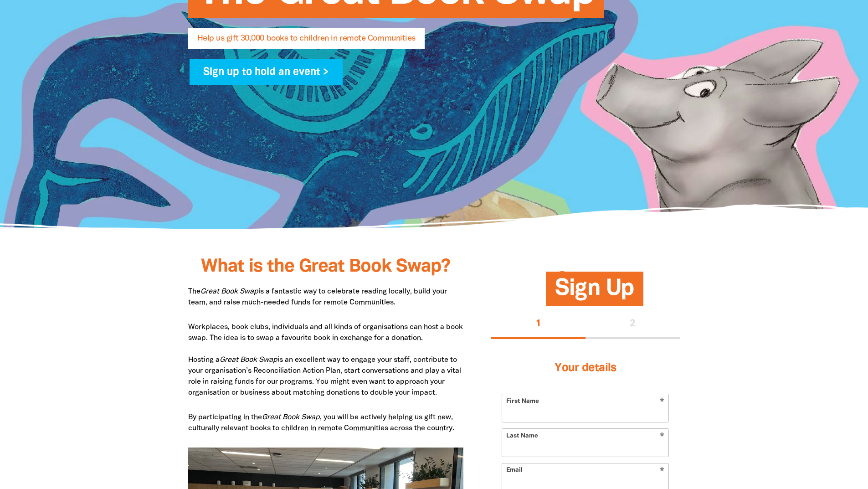  Describe the element at coordinates (585, 368) in the screenshot. I see `h3: Your details` at that location.